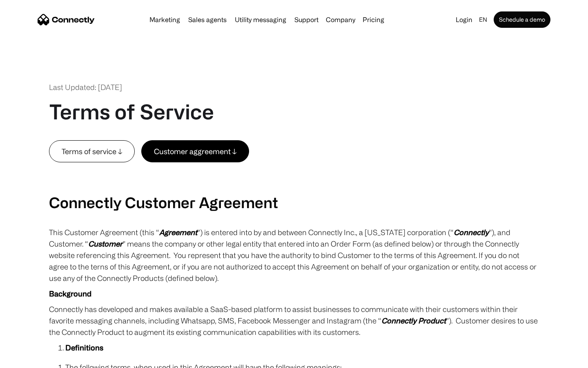 This screenshot has height=368, width=588. What do you see at coordinates (165, 19) in the screenshot?
I see `a: Marketing` at bounding box center [165, 19].